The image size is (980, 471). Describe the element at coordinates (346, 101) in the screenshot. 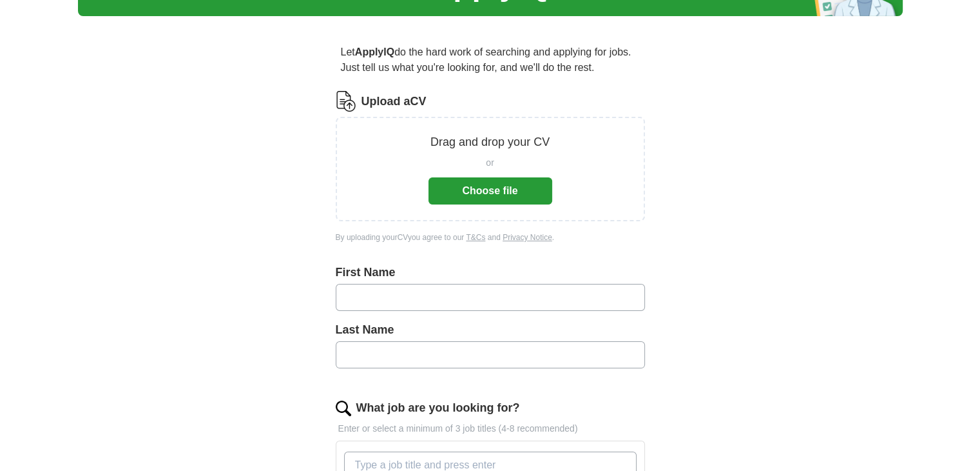

I see `img: CV Icon` at that location.